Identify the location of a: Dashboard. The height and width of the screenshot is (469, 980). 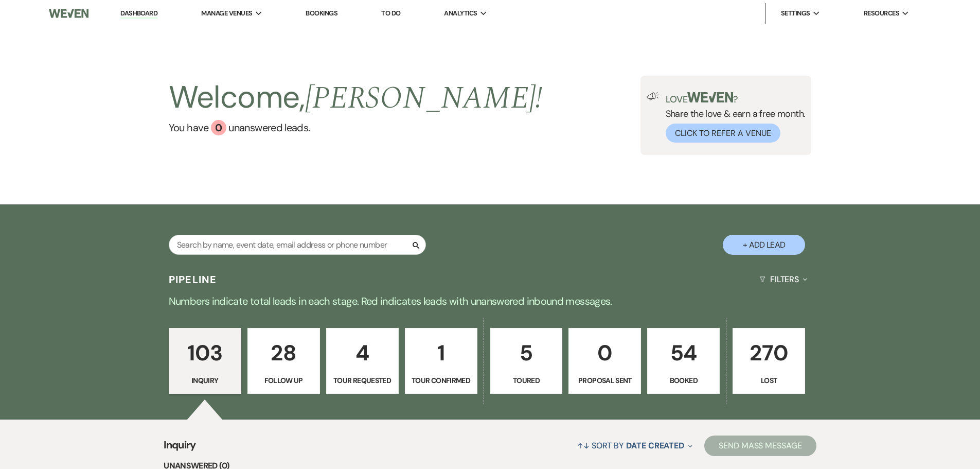
(139, 13).